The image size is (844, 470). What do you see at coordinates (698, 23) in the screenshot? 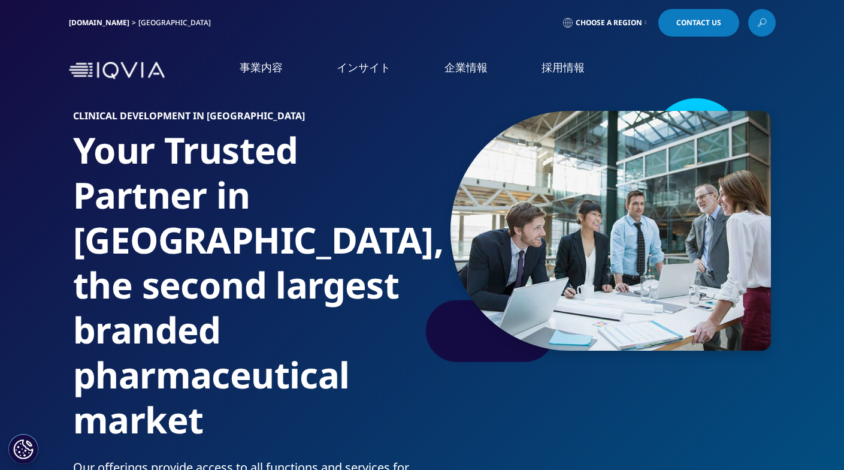
I see `a: Contact Us` at bounding box center [698, 23].